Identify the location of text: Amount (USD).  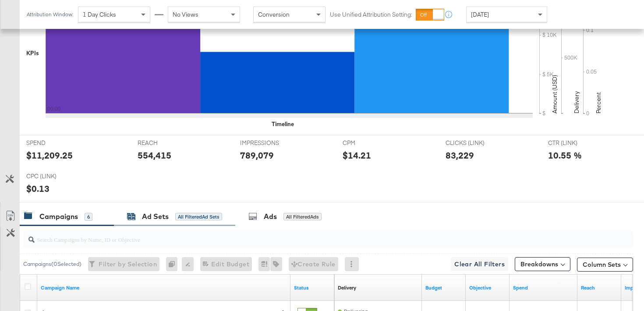
(554, 94).